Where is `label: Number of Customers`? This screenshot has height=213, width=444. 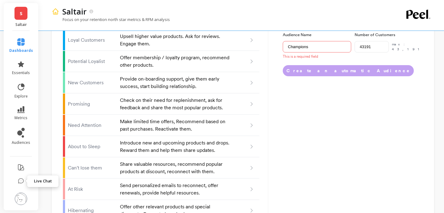 label: Number of Customers is located at coordinates (388, 35).